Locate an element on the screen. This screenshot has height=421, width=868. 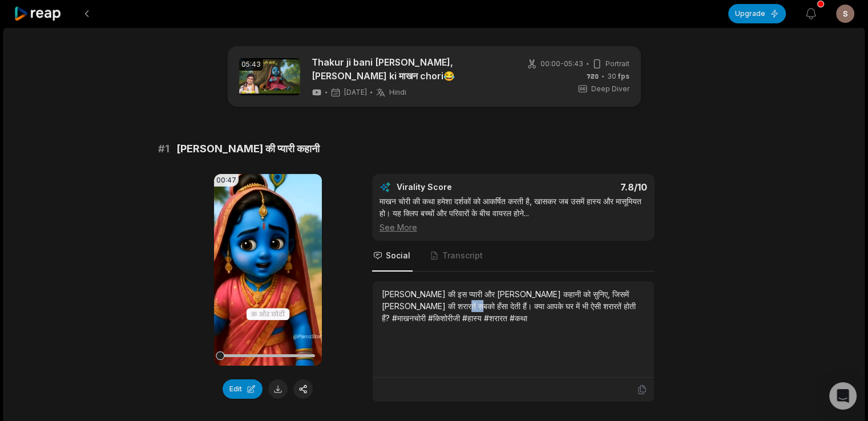
span: Hindi is located at coordinates (398, 93).